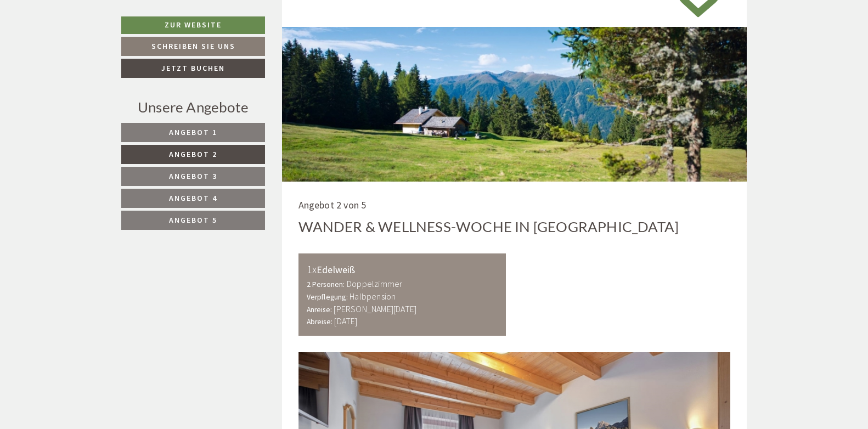  Describe the element at coordinates (193, 132) in the screenshot. I see `span: Angebot 1` at that location.